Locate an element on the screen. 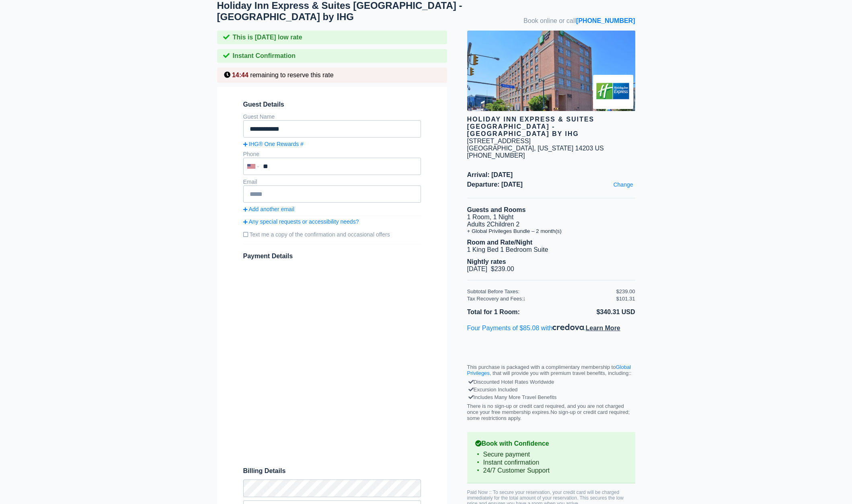 This screenshot has height=504, width=852. li: $340.31 USD is located at coordinates (593, 312).